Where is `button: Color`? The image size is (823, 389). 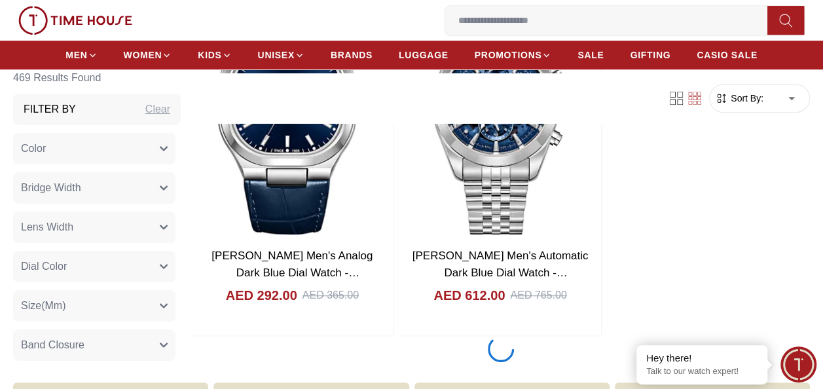
button: Color is located at coordinates (94, 148).